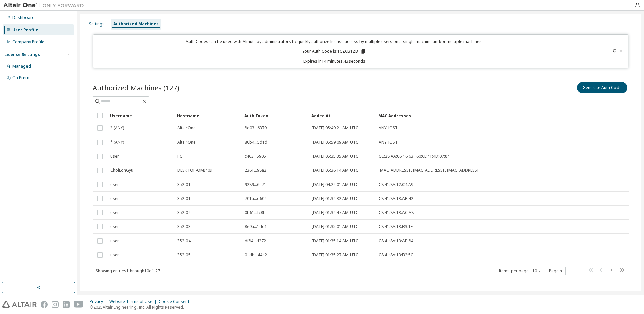 This screenshot has width=644, height=314. I want to click on span: C8:41:8A:13:AC:A8, so click(396, 212).